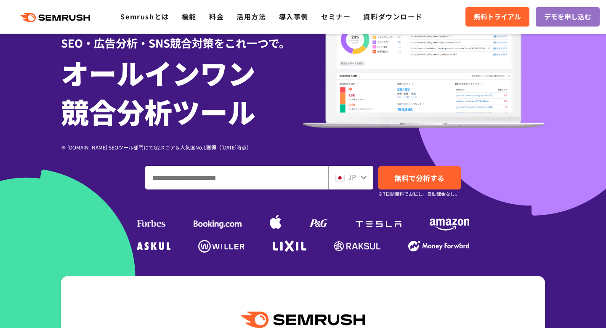 Image resolution: width=606 pixels, height=328 pixels. What do you see at coordinates (568, 17) in the screenshot?
I see `a: デモを申し込む` at bounding box center [568, 17].